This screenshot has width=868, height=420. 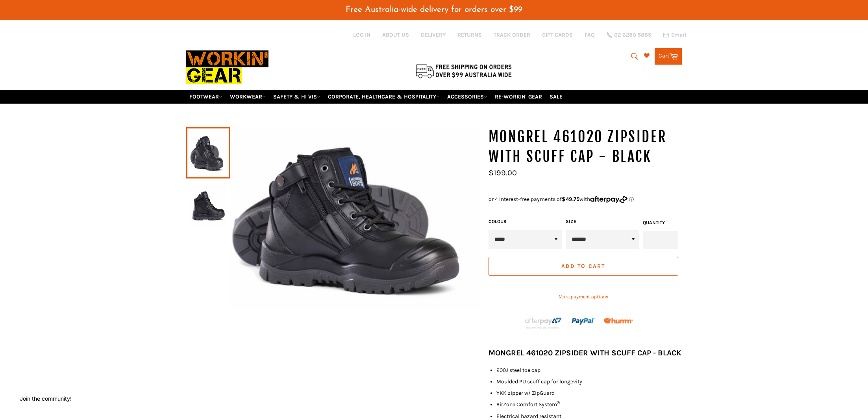 I want to click on a: CORPORATE, HEALTHCARE & HOSPITALITY, so click(x=383, y=96).